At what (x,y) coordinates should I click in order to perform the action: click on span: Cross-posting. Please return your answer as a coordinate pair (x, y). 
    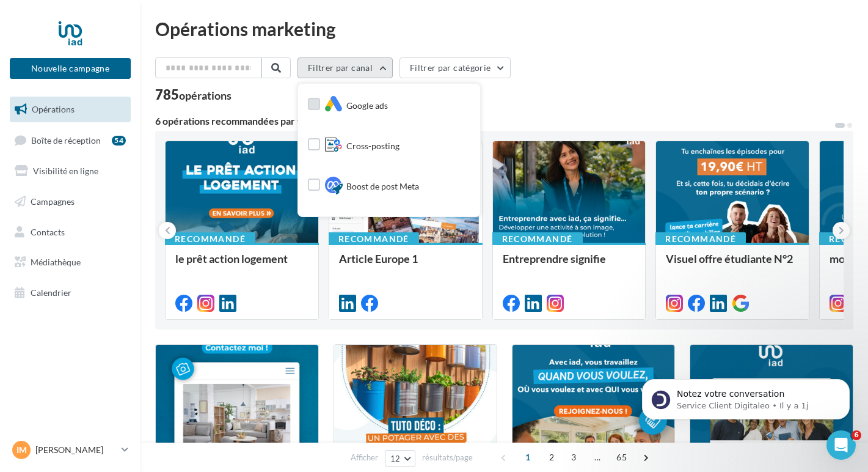
    Looking at the image, I should click on (373, 146).